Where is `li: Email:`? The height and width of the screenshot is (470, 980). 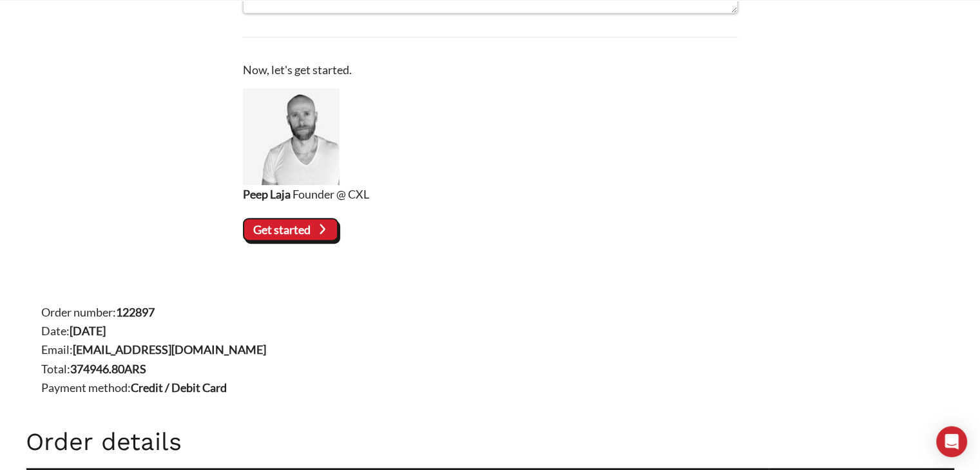 li: Email: is located at coordinates (498, 349).